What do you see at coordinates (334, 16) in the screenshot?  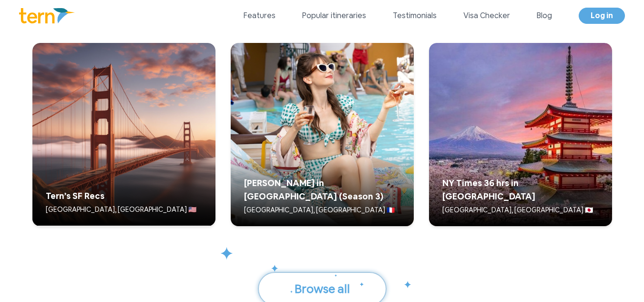 I see `a: Popular itineraries` at bounding box center [334, 16].